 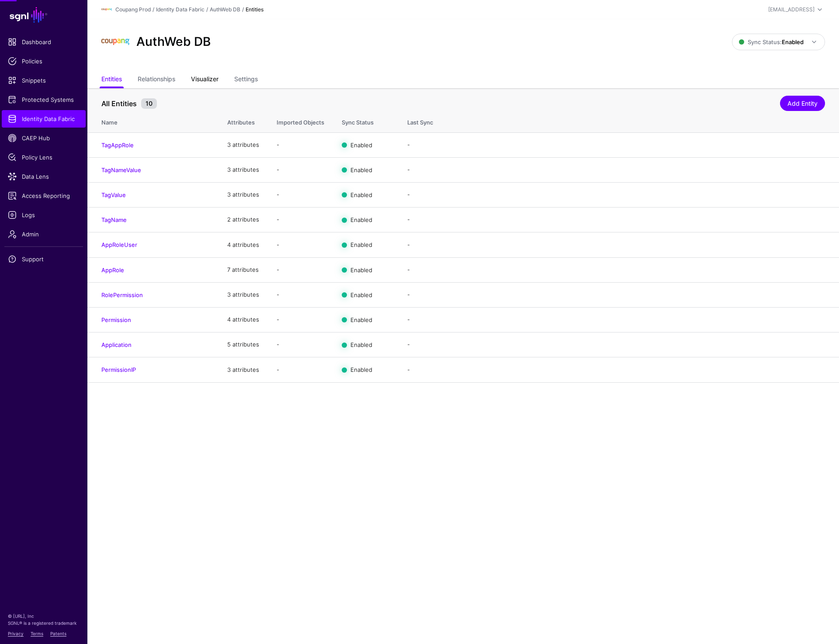 I want to click on span: Policies, so click(x=44, y=61).